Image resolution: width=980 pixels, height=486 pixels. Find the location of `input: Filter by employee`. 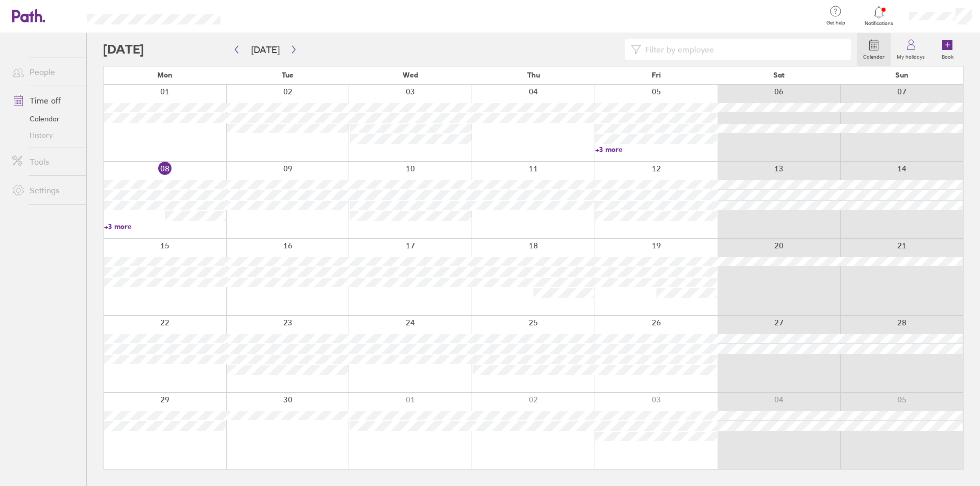

input: Filter by employee is located at coordinates (743, 50).